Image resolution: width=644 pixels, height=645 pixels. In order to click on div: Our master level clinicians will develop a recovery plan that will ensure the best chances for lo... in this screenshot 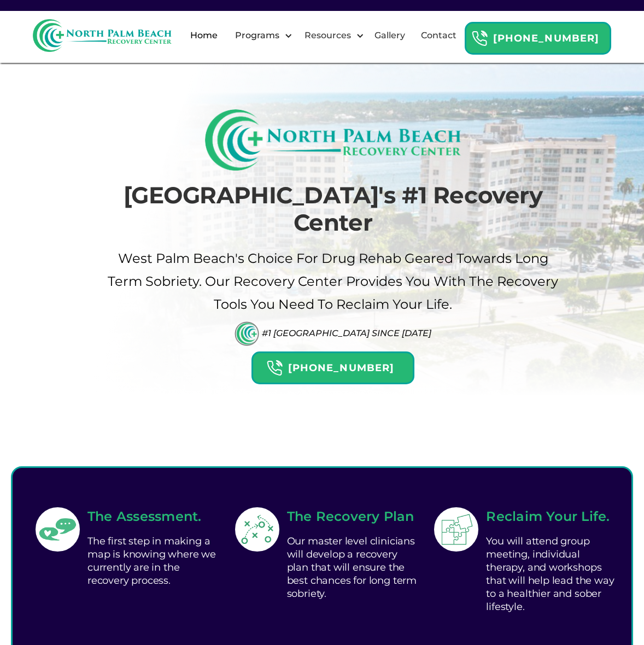, I will do `click(354, 567)`.